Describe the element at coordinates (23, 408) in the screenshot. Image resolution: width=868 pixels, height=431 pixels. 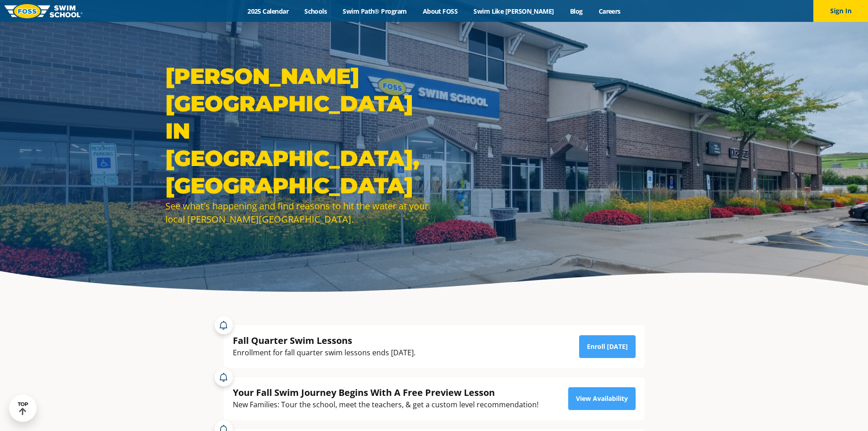
I see `div: TOP` at that location.